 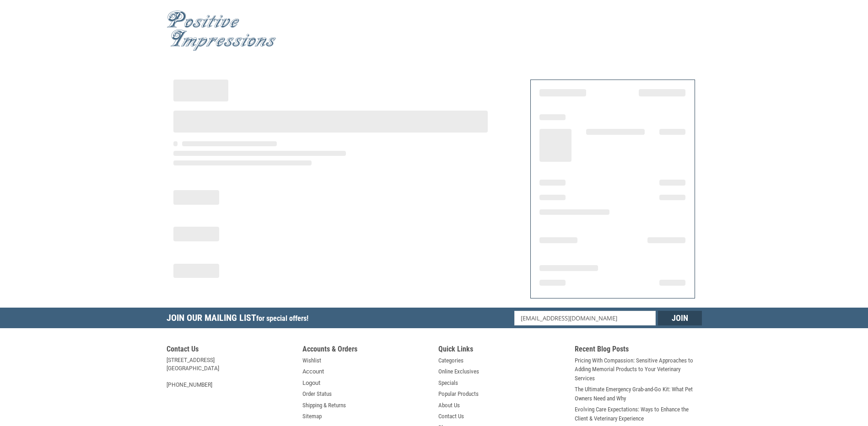 I want to click on a: Positive Impressions, so click(x=221, y=30).